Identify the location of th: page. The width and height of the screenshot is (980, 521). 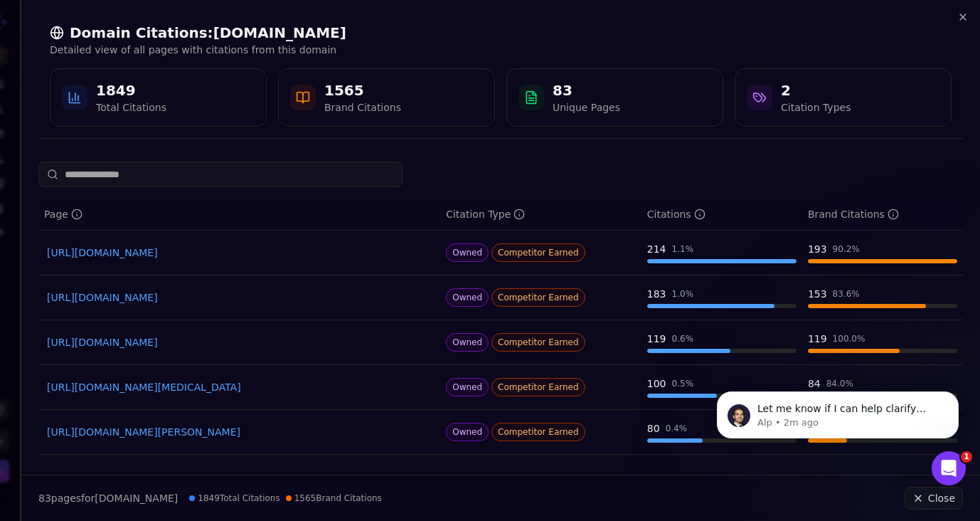
(239, 214).